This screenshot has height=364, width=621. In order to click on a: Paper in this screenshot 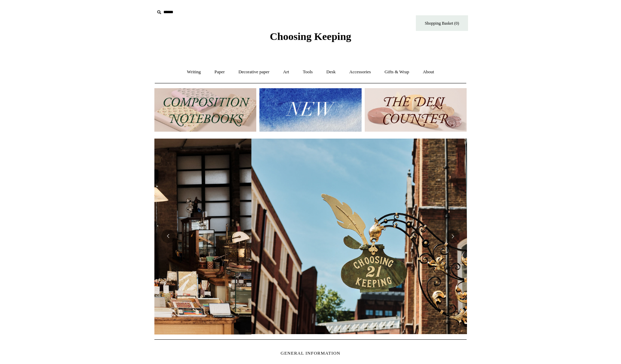, I will do `click(220, 72)`.